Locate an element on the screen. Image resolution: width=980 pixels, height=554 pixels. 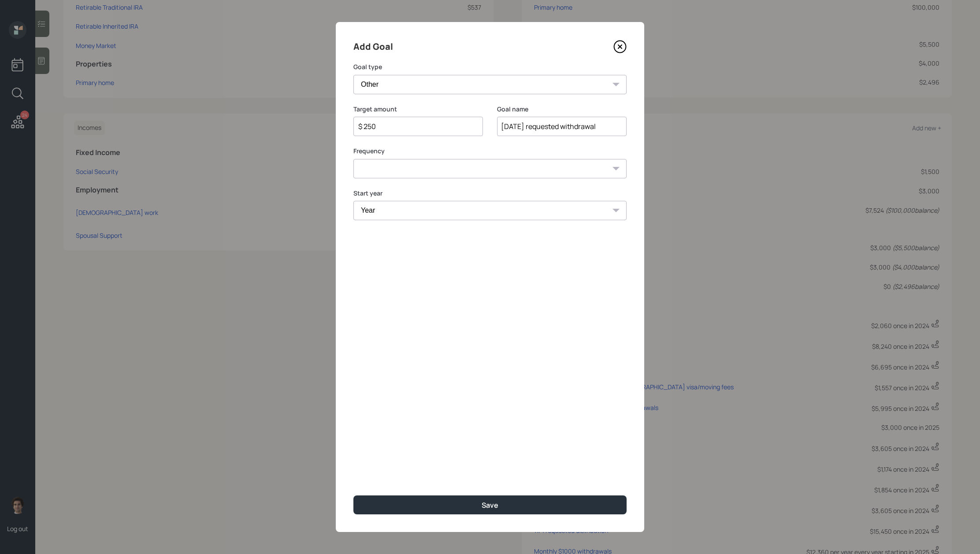
button: Save is located at coordinates (490, 505).